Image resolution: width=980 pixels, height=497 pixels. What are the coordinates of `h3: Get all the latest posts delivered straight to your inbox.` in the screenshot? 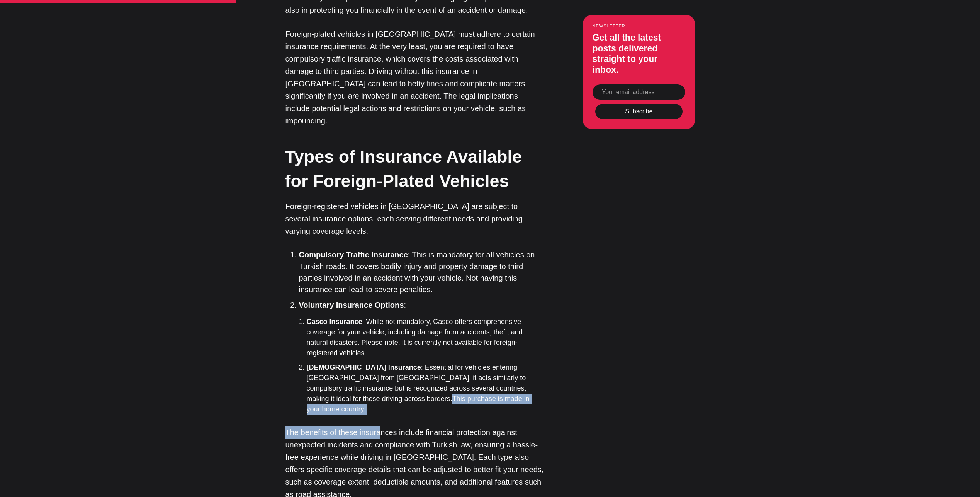 It's located at (639, 54).